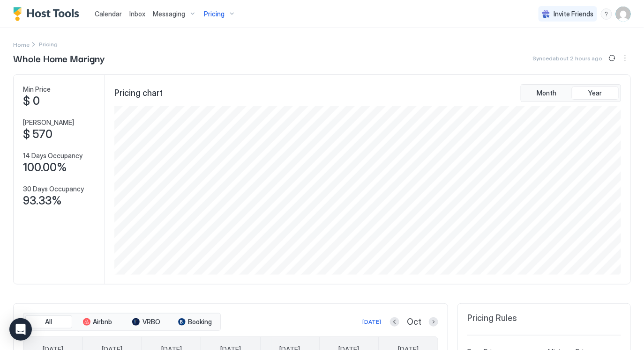 This screenshot has height=350, width=644. I want to click on div: Breadcrumb, so click(21, 44).